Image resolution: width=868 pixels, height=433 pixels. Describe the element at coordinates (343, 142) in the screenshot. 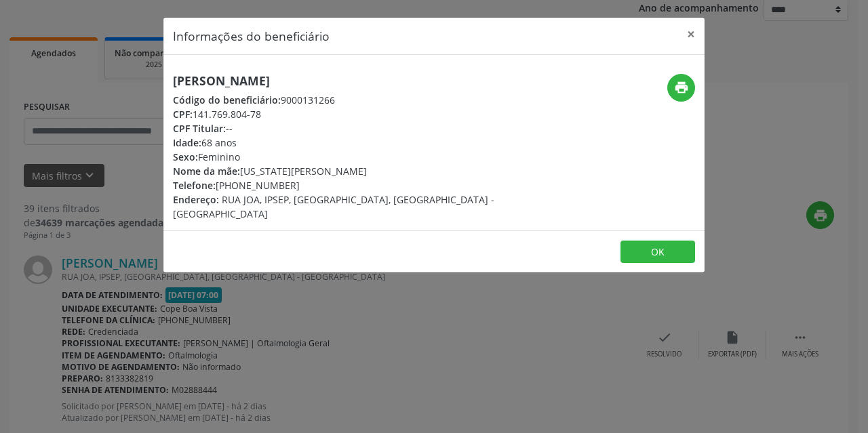

I see `div: 68 anos` at that location.